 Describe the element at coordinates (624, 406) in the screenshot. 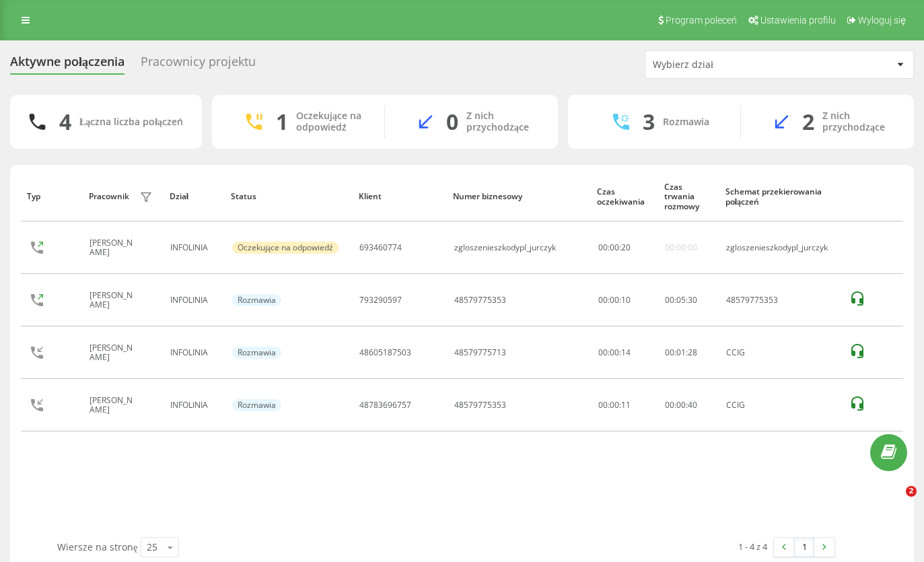

I see `div: 00:00:11` at that location.